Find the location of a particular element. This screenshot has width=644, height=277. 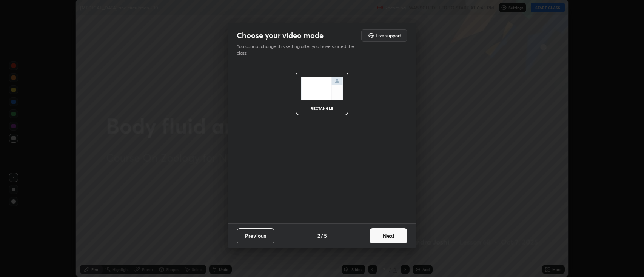

img: normalScreenIcon.ae25ed63.svg is located at coordinates (322, 88).